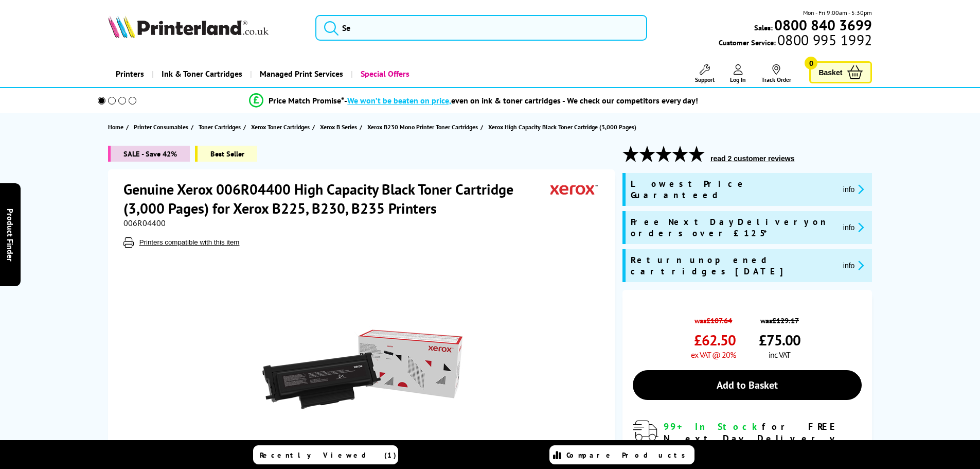 Image resolution: width=980 pixels, height=469 pixels. Describe the element at coordinates (337, 199) in the screenshot. I see `h1: Genuine Xerox 006R04400 High Capacity Black Toner Cartridge (3,000 Pages) for Xerox B225, B230, B...` at that location.